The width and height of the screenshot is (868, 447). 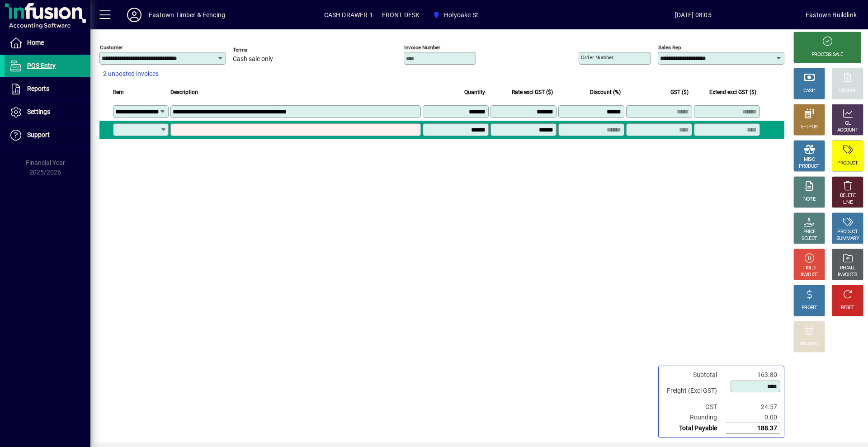 I want to click on td: Total Payable, so click(x=694, y=429).